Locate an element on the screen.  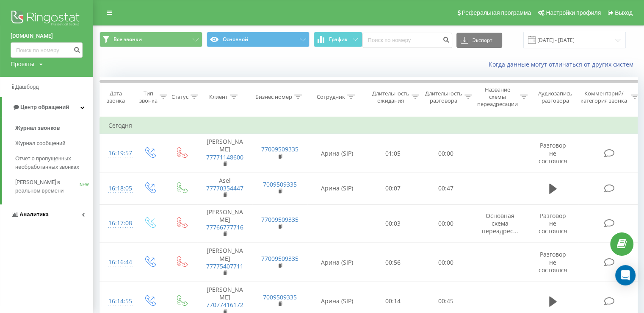
span: Журнал звонков is located at coordinates (37, 128).